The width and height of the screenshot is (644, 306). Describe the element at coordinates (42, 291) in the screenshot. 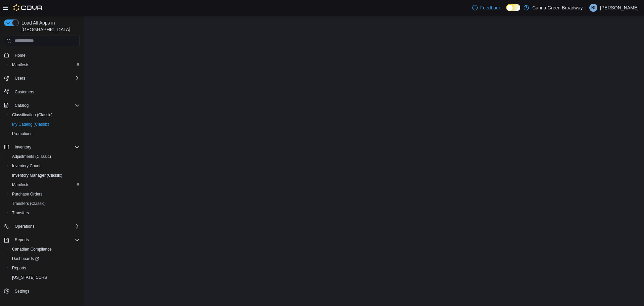

I see `button: Settings` at that location.